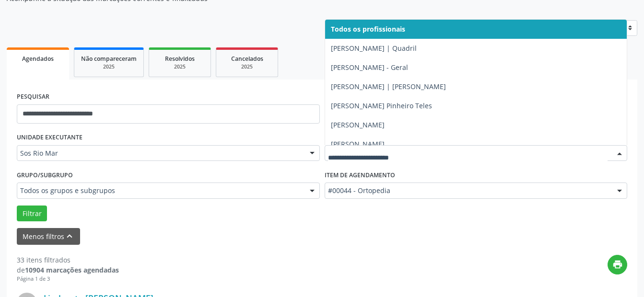 Image resolution: width=644 pixels, height=297 pixels. What do you see at coordinates (618, 264) in the screenshot?
I see `i: print` at bounding box center [618, 264].